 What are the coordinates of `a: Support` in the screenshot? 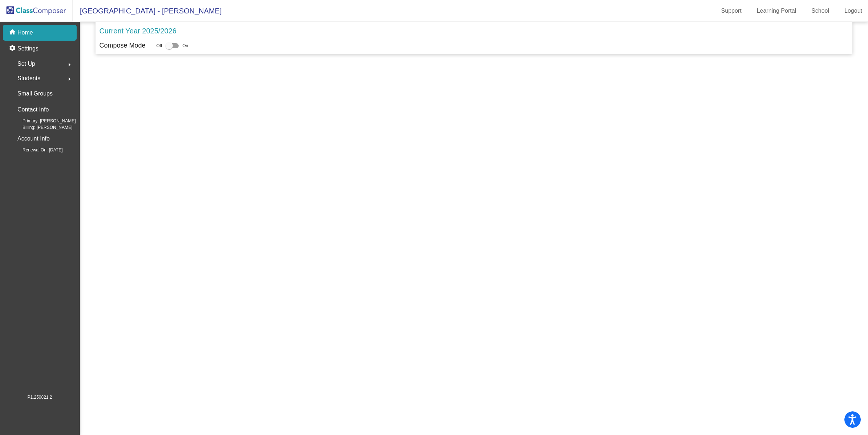 It's located at (731, 11).